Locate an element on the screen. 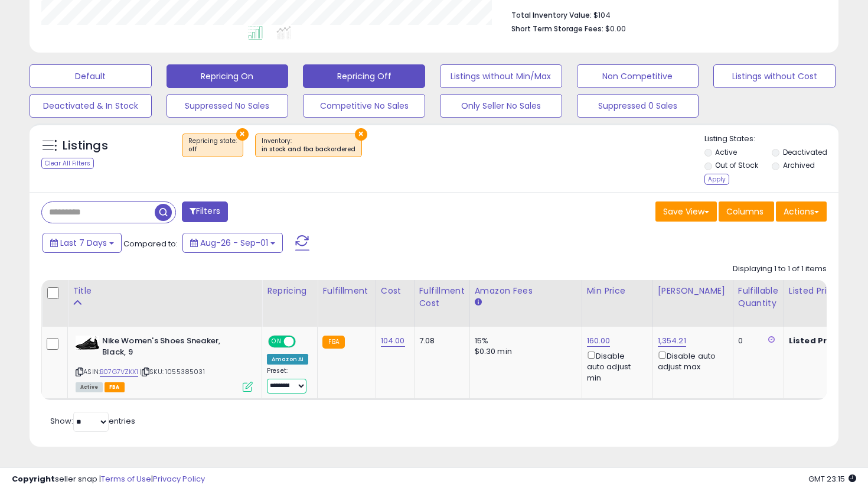 This screenshot has height=491, width=868. span: Columns is located at coordinates (745, 212).